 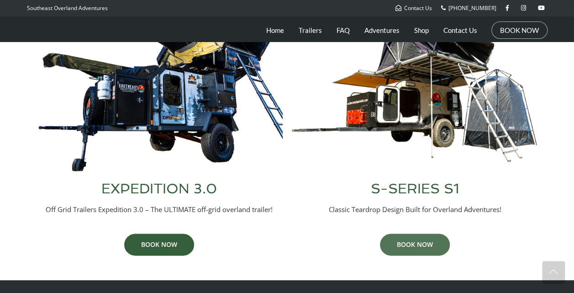 I want to click on img: Off Grid Trailers Expedition 3.0 Overland Trailer Full Setup, so click(x=159, y=89).